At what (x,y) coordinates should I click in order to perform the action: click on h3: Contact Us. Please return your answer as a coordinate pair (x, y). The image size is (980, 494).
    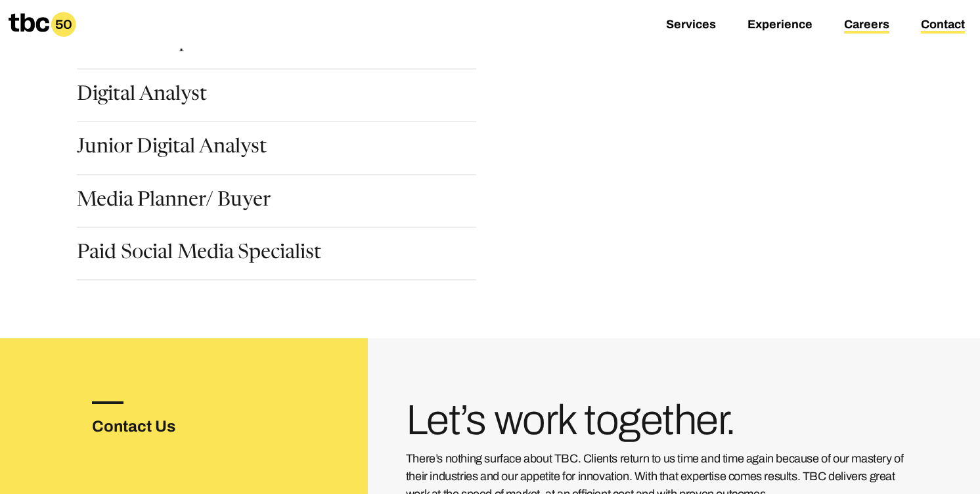
    Looking at the image, I should click on (155, 426).